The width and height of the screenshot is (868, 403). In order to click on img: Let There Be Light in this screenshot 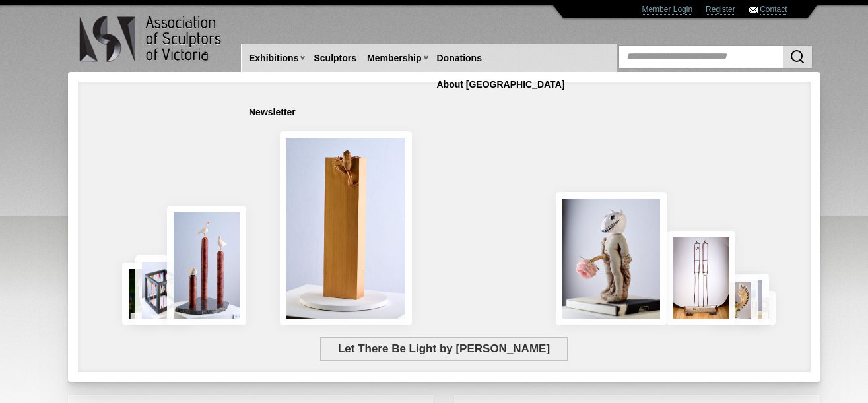, I will do `click(611, 259)`.